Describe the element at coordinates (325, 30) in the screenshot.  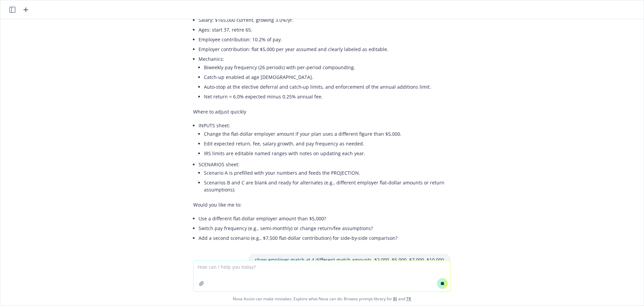
I see `li: Ages: start 37, retire 65.` at that location.